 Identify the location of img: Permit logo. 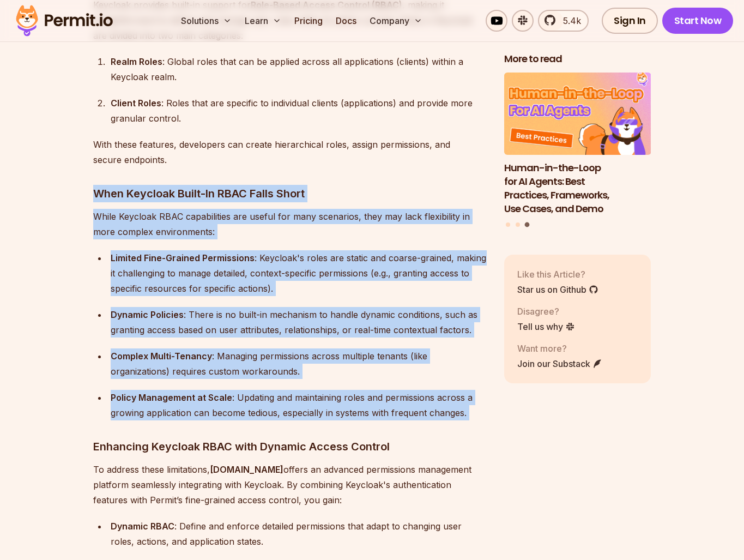
(64, 21).